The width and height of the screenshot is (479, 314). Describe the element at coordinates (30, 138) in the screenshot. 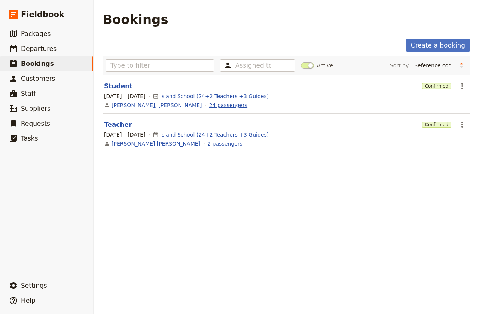

I see `span: Tasks` at that location.